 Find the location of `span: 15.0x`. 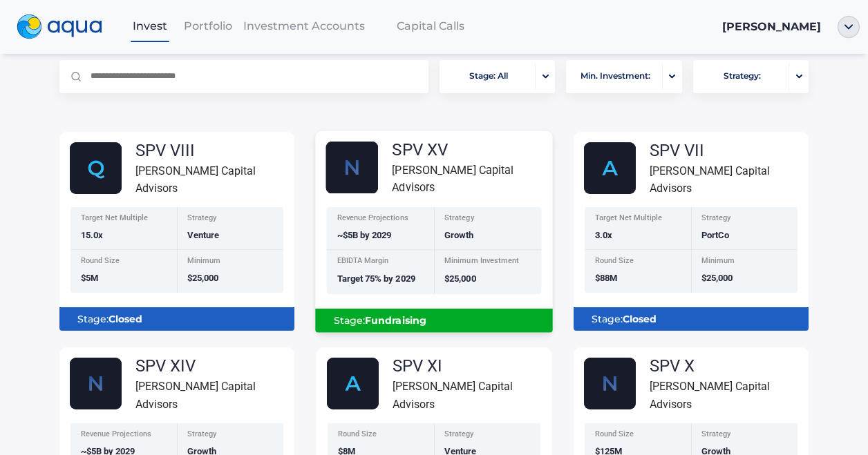

span: 15.0x is located at coordinates (92, 235).